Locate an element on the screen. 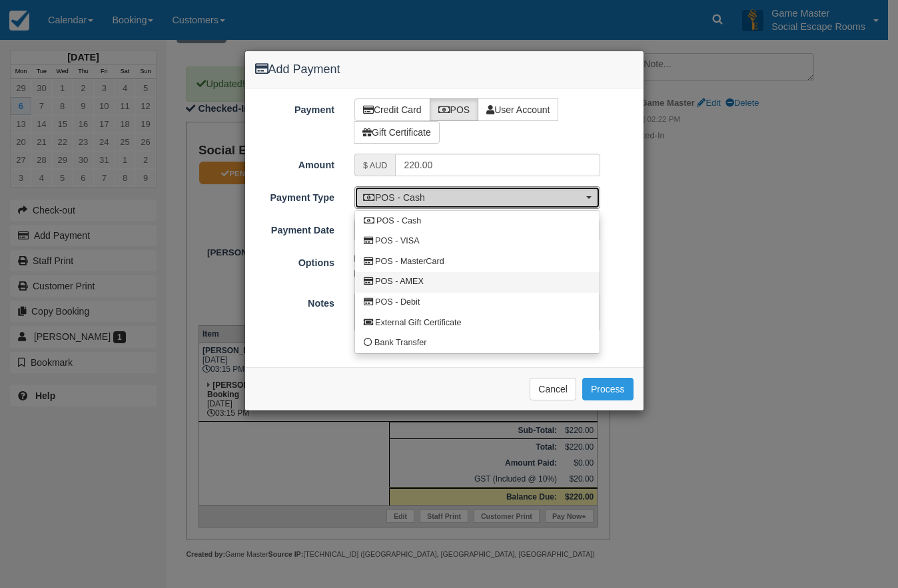  button: Cancel is located at coordinates (553, 389).